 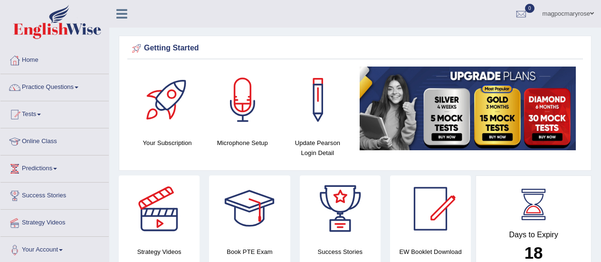 I want to click on a: Online Class, so click(x=55, y=140).